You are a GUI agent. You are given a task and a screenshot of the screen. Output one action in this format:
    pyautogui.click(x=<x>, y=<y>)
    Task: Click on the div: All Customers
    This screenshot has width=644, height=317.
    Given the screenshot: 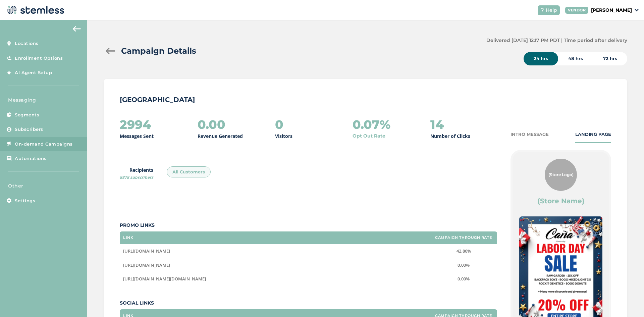 What is the action you would take?
    pyautogui.click(x=189, y=172)
    